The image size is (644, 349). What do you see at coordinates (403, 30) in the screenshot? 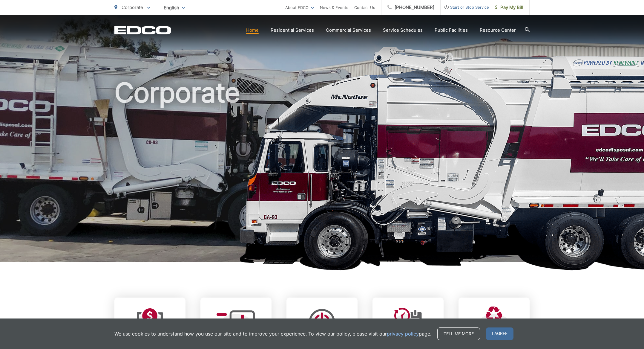
I see `a: Service Schedules` at bounding box center [403, 30].